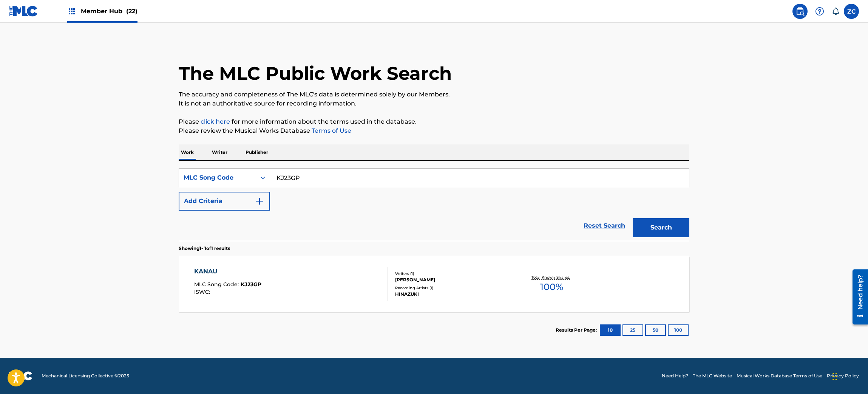 Image resolution: width=868 pixels, height=394 pixels. What do you see at coordinates (852, 11) in the screenshot?
I see `div: User Menu` at bounding box center [852, 11].